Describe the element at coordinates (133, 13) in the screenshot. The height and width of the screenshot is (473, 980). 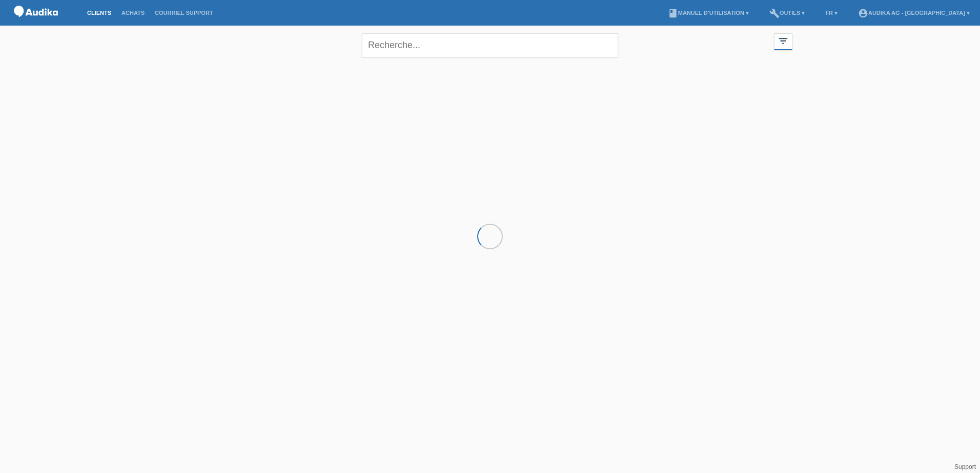
I see `a: Achats` at that location.